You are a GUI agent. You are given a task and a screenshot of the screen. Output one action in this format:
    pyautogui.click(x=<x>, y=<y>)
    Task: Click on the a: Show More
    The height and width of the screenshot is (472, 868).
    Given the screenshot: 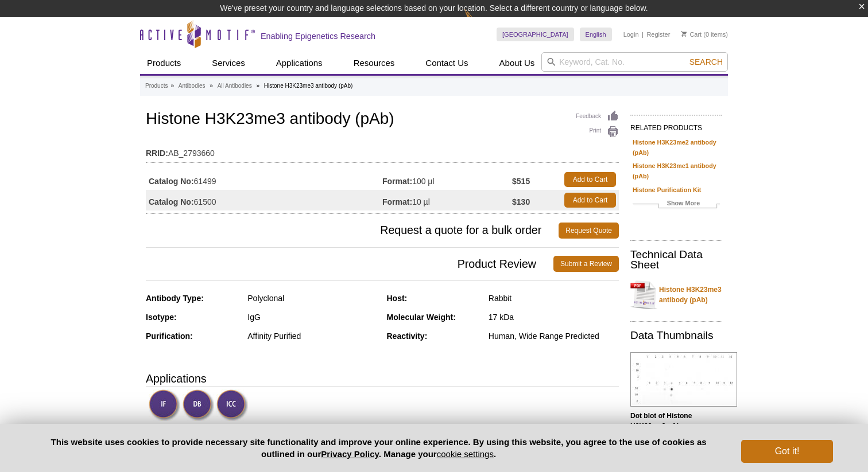 What is the action you would take?
    pyautogui.click(x=676, y=204)
    